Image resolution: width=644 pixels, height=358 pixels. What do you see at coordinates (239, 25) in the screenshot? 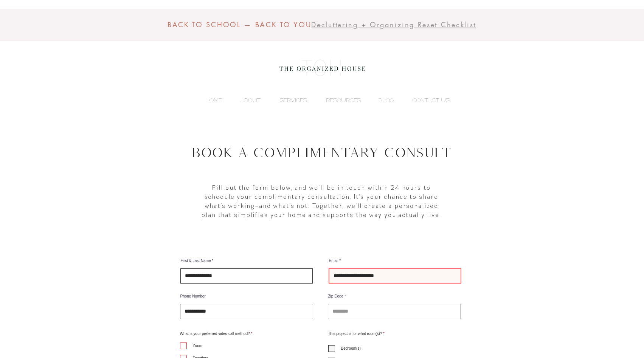
I see `span: BACK TO SCHOOL — BACK TO YOU` at bounding box center [239, 25].